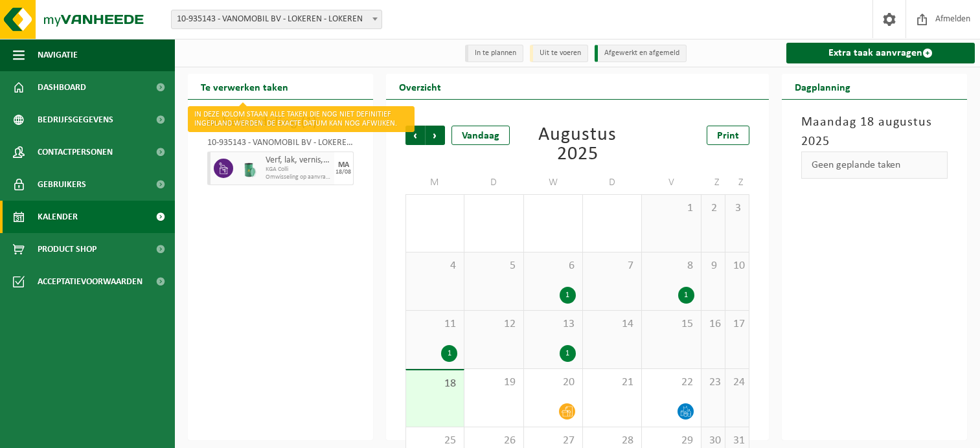  What do you see at coordinates (277, 20) in the screenshot?
I see `span: 10-935143 - VANOMOBIL BV - LOKEREN - LOKEREN` at bounding box center [277, 20].